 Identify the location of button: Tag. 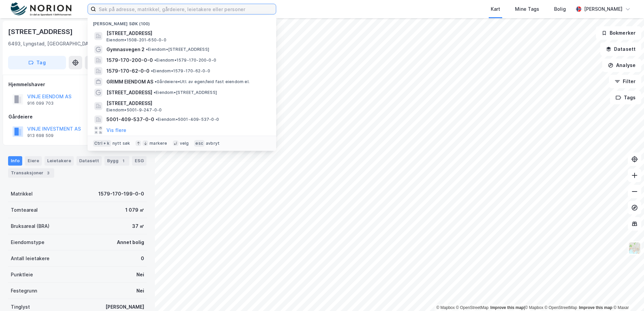
(37, 62).